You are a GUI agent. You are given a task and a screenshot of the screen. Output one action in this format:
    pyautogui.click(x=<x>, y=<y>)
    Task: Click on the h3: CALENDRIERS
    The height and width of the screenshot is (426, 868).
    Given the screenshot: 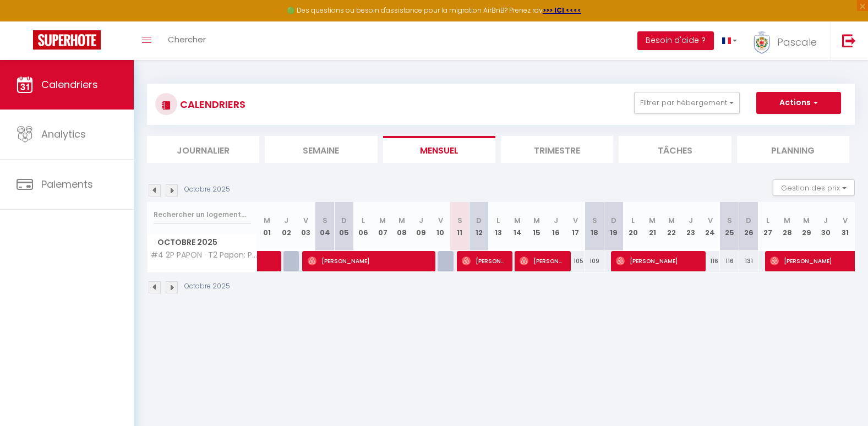 What is the action you would take?
    pyautogui.click(x=211, y=104)
    